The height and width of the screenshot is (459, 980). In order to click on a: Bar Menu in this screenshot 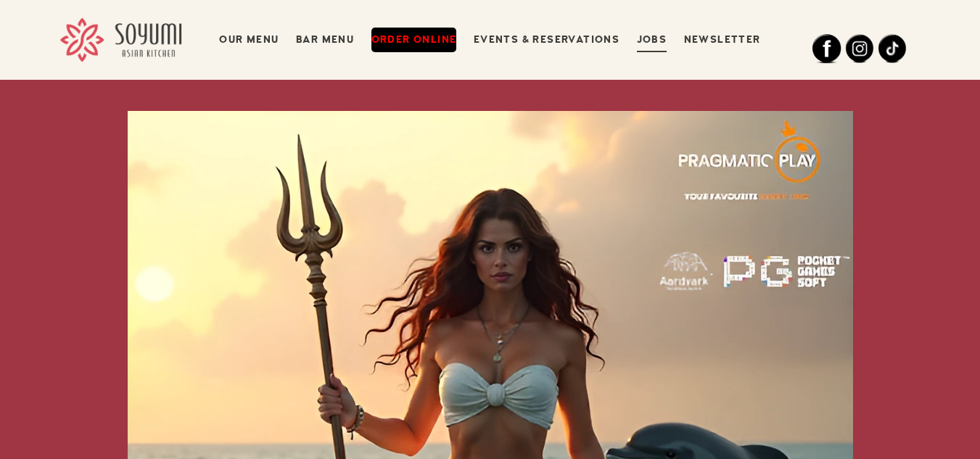, I will do `click(325, 40)`.